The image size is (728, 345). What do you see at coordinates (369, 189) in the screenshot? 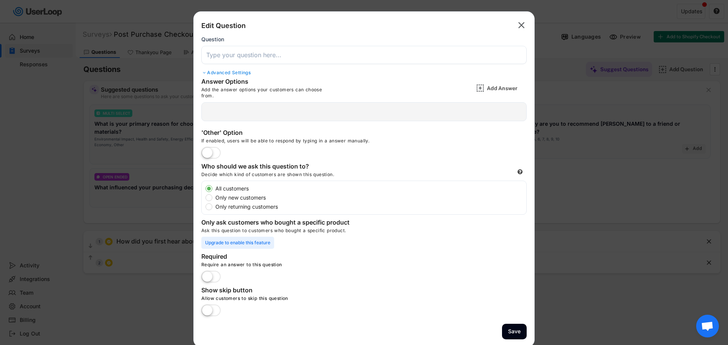
I see `label: All customers` at bounding box center [369, 189].